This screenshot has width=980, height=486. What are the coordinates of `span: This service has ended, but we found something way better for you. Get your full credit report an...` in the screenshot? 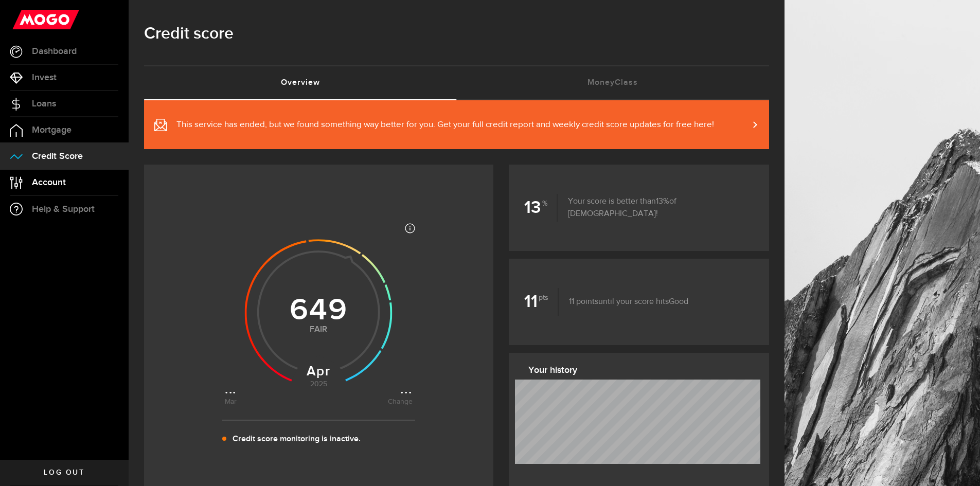 It's located at (445, 125).